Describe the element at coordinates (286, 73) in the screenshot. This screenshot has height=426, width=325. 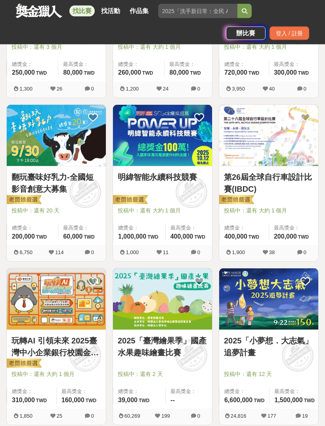
I see `span: 300,000` at that location.